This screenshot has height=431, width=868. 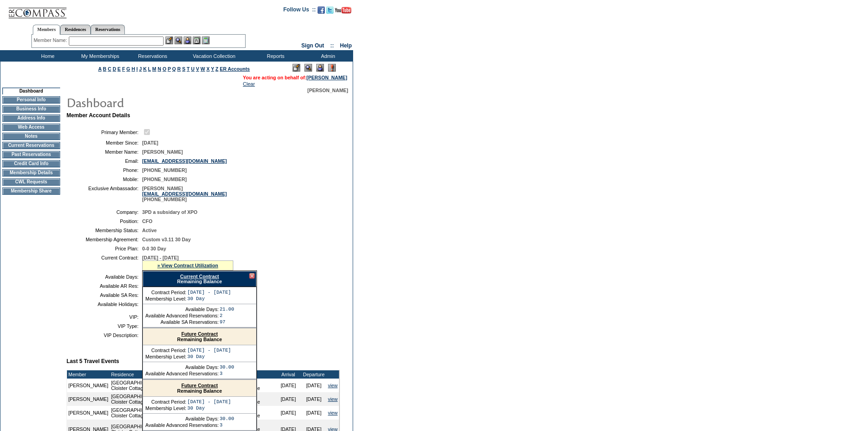 What do you see at coordinates (313, 46) in the screenshot?
I see `a: Sign Out` at bounding box center [313, 46].